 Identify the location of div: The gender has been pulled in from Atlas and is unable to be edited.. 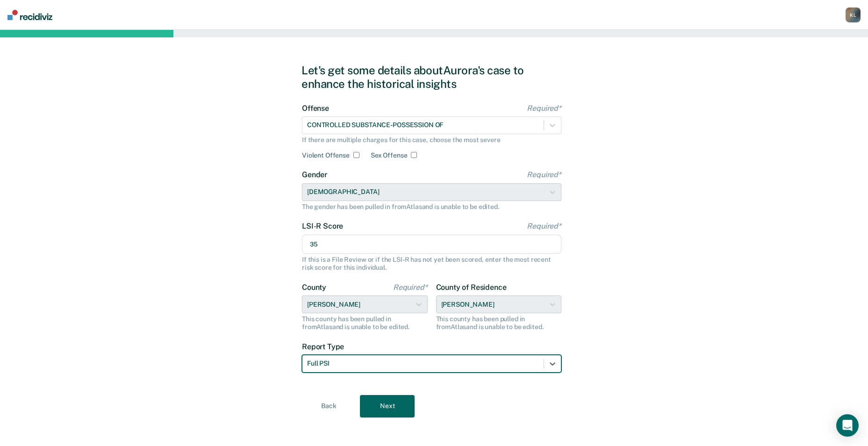
(431, 206).